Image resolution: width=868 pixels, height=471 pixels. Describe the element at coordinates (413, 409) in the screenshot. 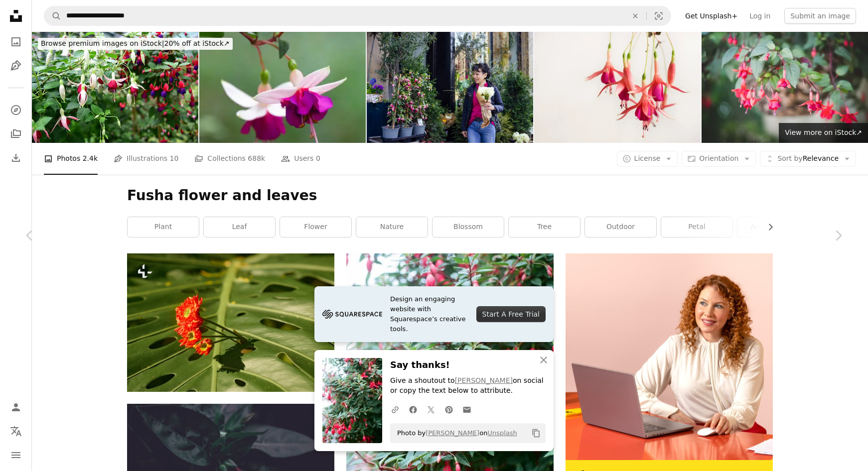

I see `a: Share on Facebook` at that location.